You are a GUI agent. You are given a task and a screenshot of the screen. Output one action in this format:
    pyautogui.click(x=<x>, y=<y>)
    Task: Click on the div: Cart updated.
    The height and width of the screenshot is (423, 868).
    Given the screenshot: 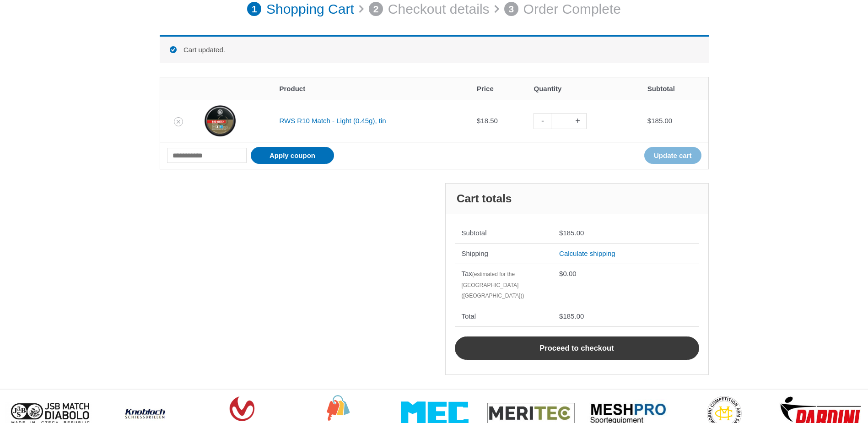 What is the action you would take?
    pyautogui.click(x=434, y=49)
    